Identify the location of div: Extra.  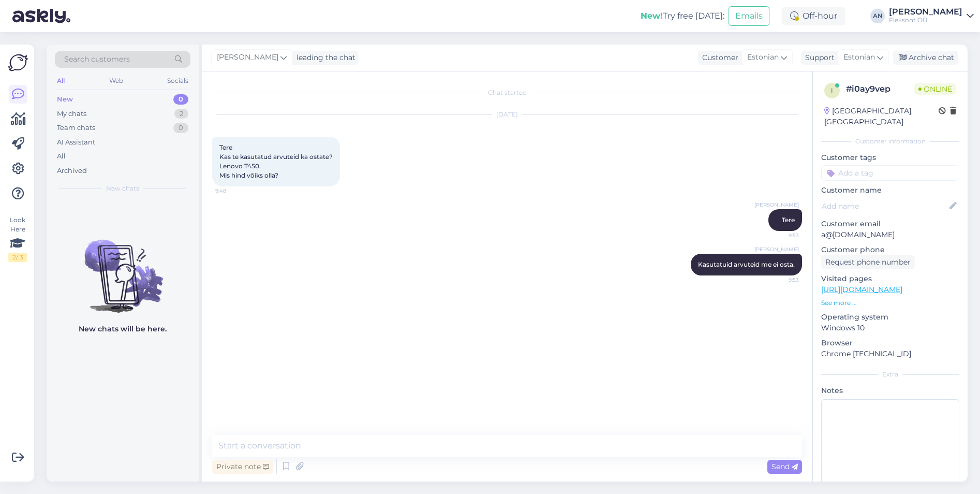
(890, 374).